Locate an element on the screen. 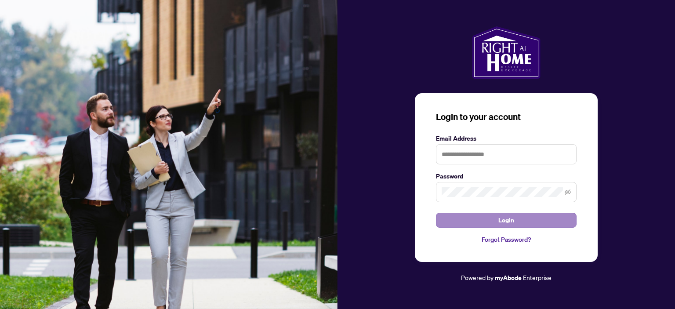 The height and width of the screenshot is (309, 675). span: Powered by is located at coordinates (478, 277).